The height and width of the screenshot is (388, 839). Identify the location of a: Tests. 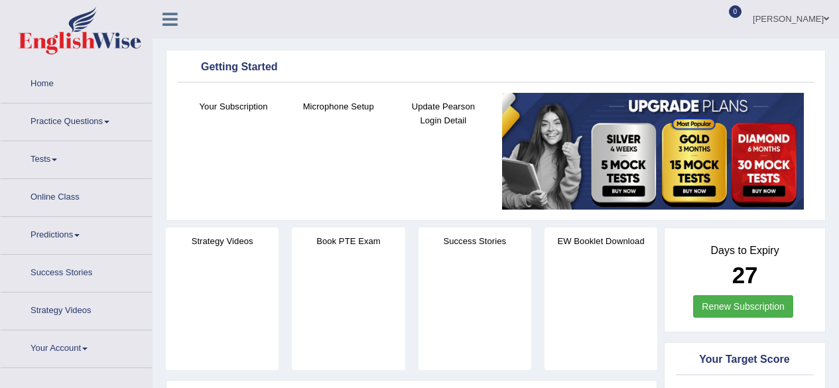
(76, 158).